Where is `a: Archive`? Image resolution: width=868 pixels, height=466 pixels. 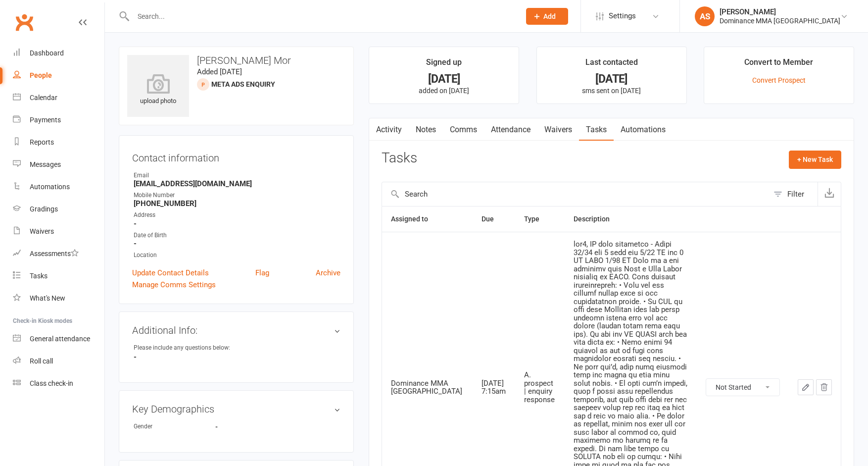
a: Archive is located at coordinates (328, 273).